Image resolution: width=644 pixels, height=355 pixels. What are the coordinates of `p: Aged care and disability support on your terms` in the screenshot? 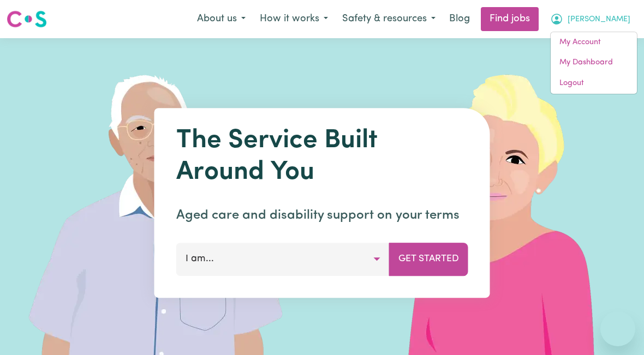 It's located at (322, 215).